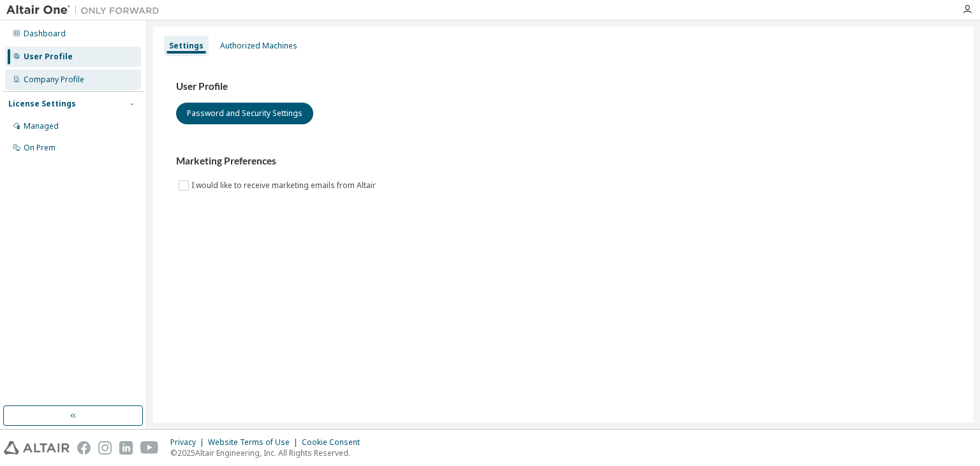 This screenshot has height=466, width=980. What do you see at coordinates (84, 448) in the screenshot?
I see `img: facebook.svg` at bounding box center [84, 448].